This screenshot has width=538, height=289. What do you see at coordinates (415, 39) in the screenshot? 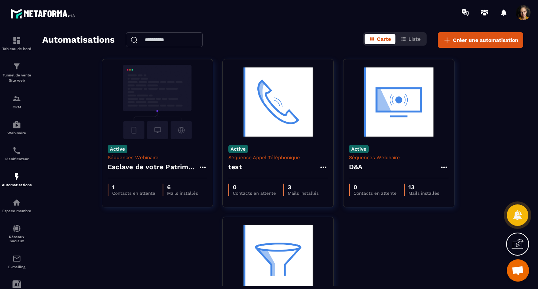
I see `span: Liste` at bounding box center [415, 39].